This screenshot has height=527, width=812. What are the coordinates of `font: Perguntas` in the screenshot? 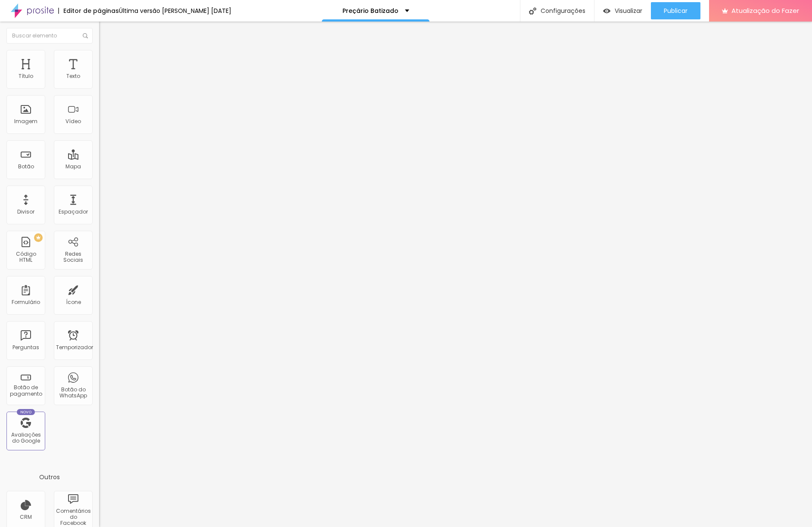 It's located at (26, 347).